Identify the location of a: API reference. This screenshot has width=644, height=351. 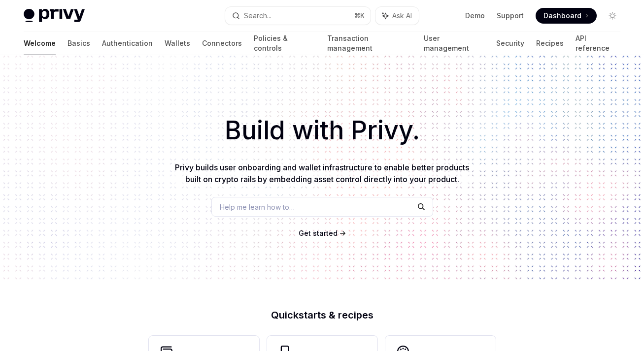
(598, 43).